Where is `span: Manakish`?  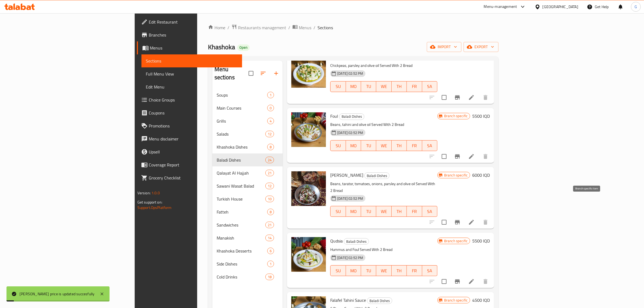 span: Manakish is located at coordinates (241, 238).